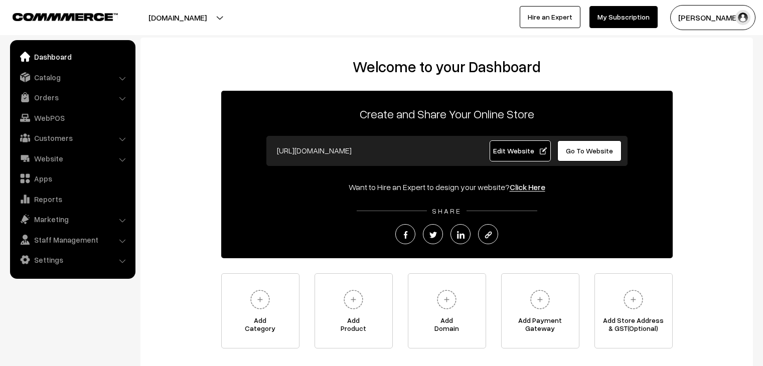 Image resolution: width=763 pixels, height=366 pixels. I want to click on a: Edit Website, so click(520, 151).